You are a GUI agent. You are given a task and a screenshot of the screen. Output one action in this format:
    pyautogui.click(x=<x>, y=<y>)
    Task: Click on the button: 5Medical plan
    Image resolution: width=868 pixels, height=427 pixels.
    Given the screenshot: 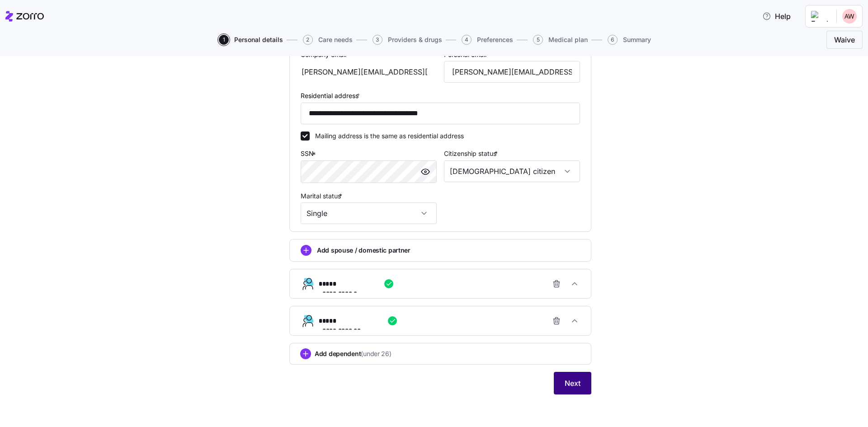 What is the action you would take?
    pyautogui.click(x=560, y=39)
    